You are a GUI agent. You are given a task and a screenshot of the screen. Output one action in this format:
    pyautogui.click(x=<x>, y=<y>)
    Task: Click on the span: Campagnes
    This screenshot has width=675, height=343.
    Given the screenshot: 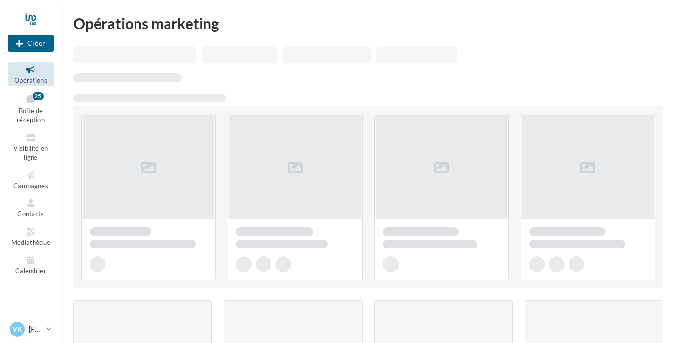 What is the action you would take?
    pyautogui.click(x=31, y=186)
    